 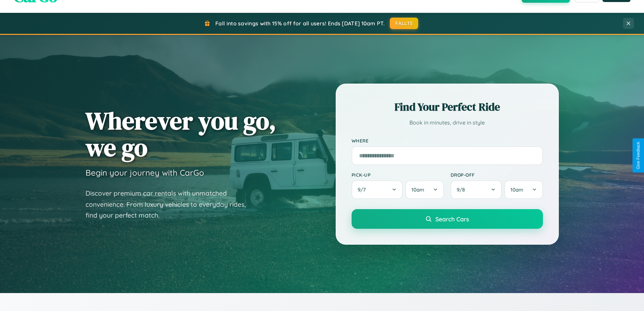 I want to click on label: Where, so click(x=447, y=140).